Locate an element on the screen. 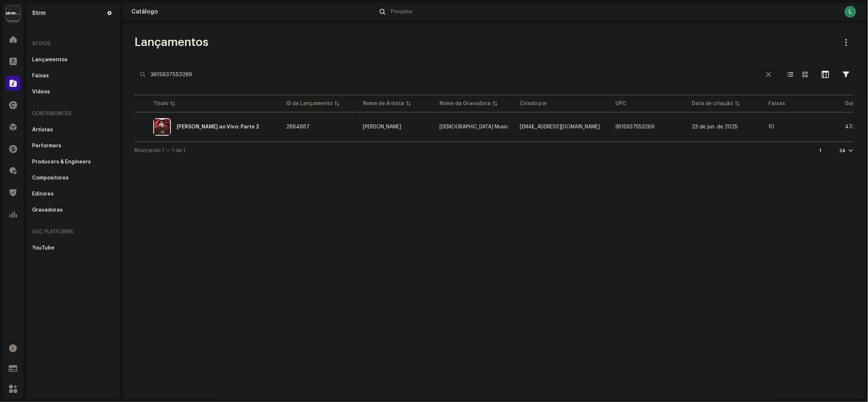  re-m-nav-item: Performers is located at coordinates (73, 146).